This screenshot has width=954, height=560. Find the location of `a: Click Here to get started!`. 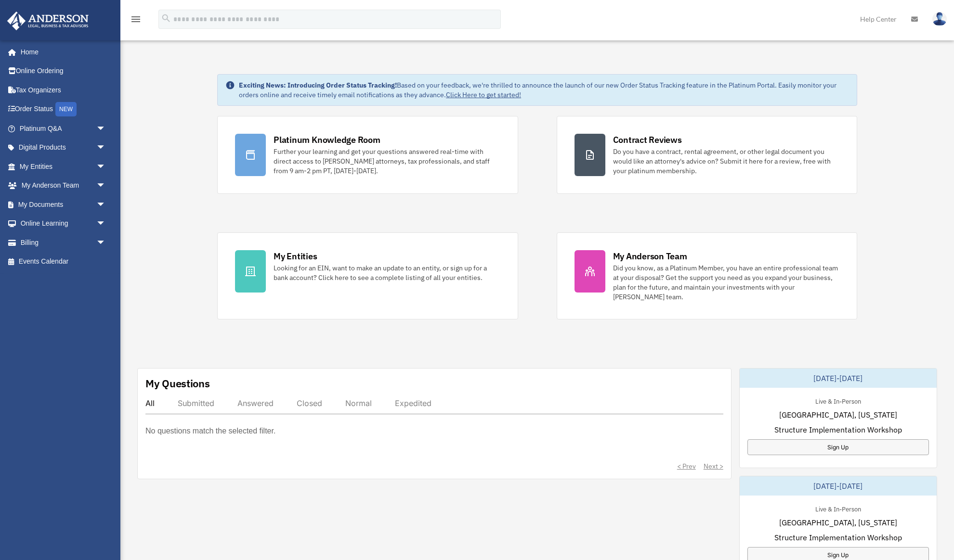

a: Click Here to get started! is located at coordinates (484, 95).